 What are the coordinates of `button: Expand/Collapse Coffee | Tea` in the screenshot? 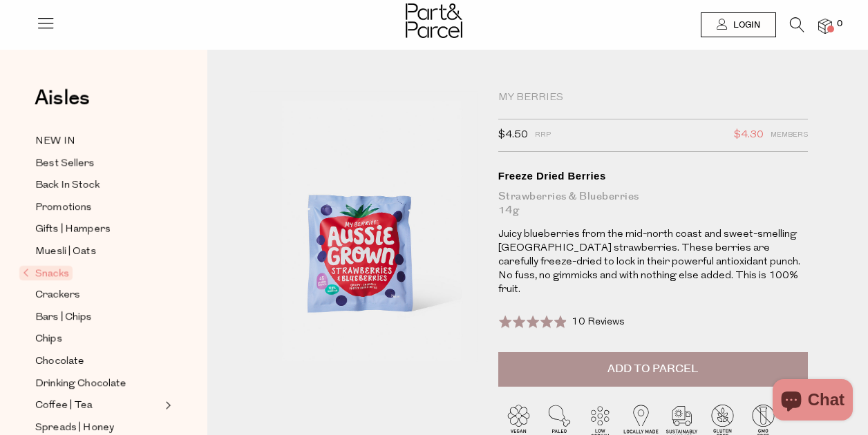 It's located at (167, 405).